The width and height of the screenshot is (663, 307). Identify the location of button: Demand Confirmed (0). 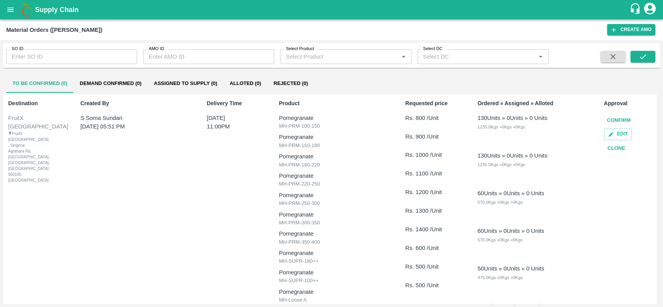
(110, 83).